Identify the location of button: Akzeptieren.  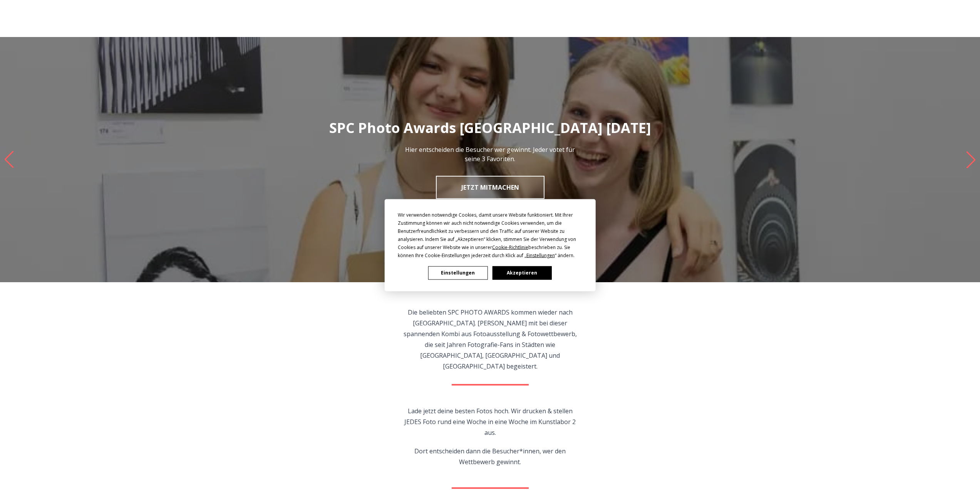
(522, 272).